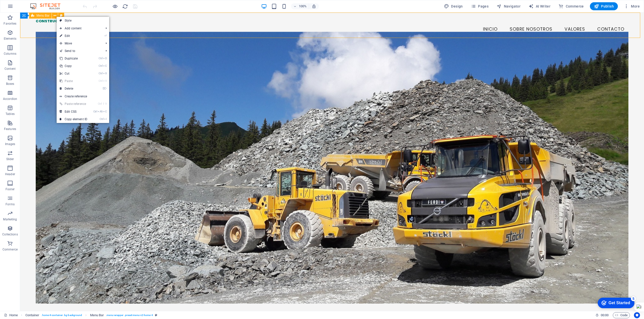 The image size is (644, 319). What do you see at coordinates (105, 58) in the screenshot?
I see `i: D` at bounding box center [105, 58].